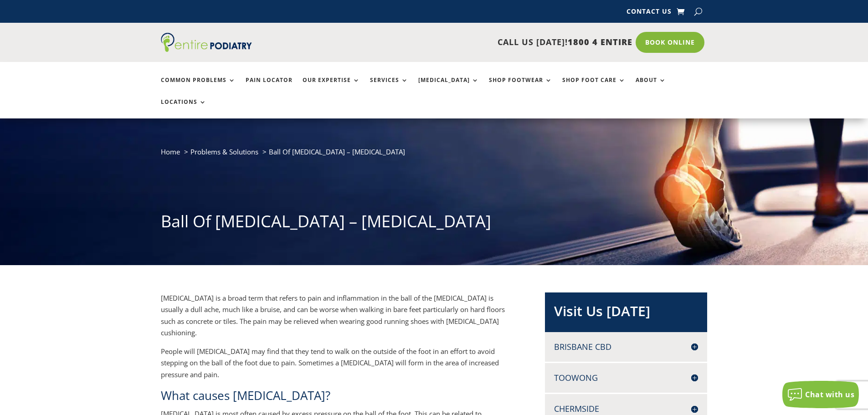 The width and height of the screenshot is (868, 415). What do you see at coordinates (626, 347) in the screenshot?
I see `h4: Brisbane CBD` at bounding box center [626, 347].